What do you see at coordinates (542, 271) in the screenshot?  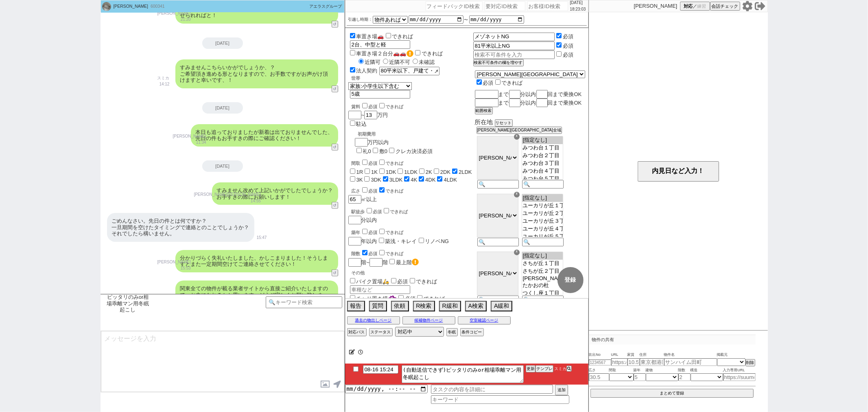 I see `option: さちが丘２丁目` at bounding box center [542, 271].